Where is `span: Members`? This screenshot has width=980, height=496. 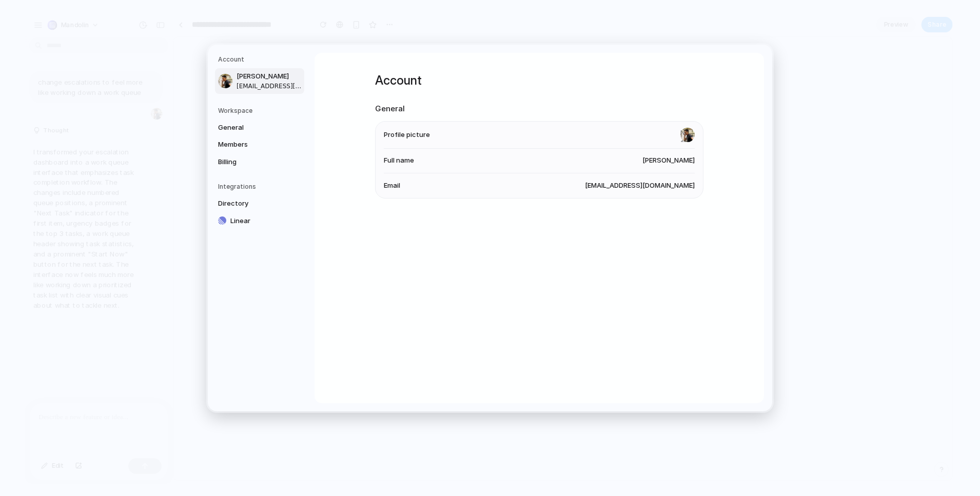
span: Members is located at coordinates (251, 145).